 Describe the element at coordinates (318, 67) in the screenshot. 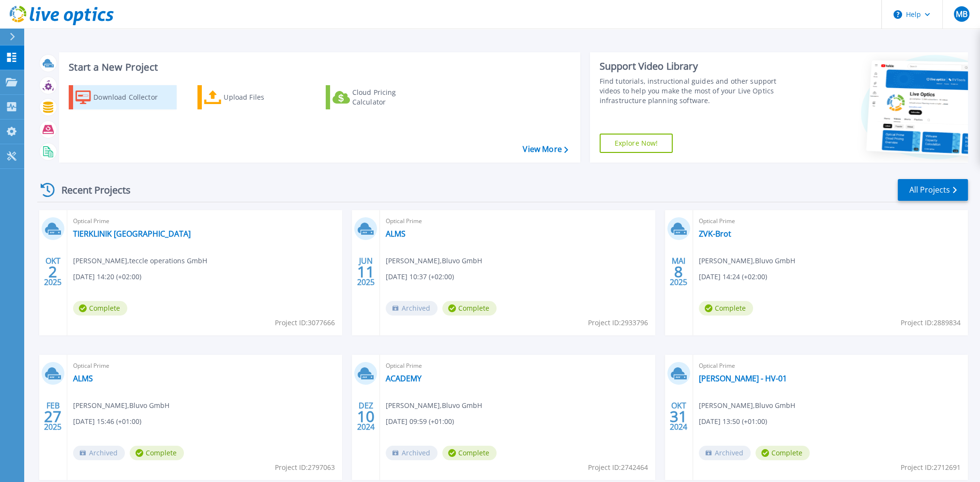

I see `h3: Start a New Project` at that location.